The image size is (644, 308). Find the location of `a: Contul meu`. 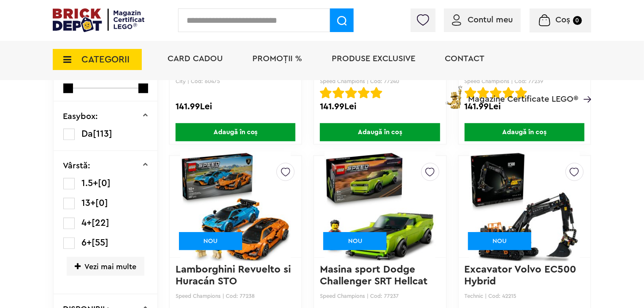

a: Contul meu is located at coordinates (482, 20).